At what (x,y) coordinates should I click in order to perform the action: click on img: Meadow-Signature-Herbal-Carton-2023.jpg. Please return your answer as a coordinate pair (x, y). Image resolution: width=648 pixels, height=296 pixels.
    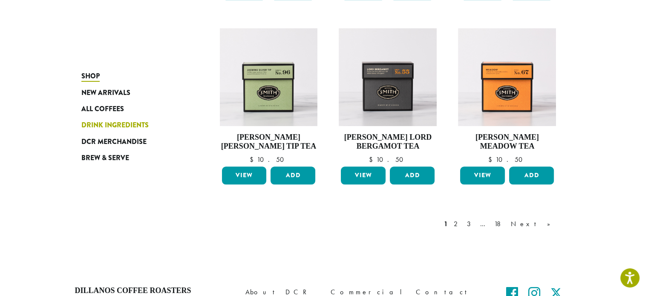
    Looking at the image, I should click on (507, 77).